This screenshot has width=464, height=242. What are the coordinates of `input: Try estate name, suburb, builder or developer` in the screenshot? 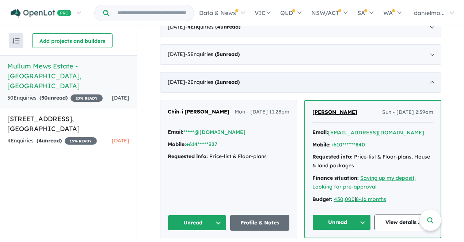 It's located at (151, 13).